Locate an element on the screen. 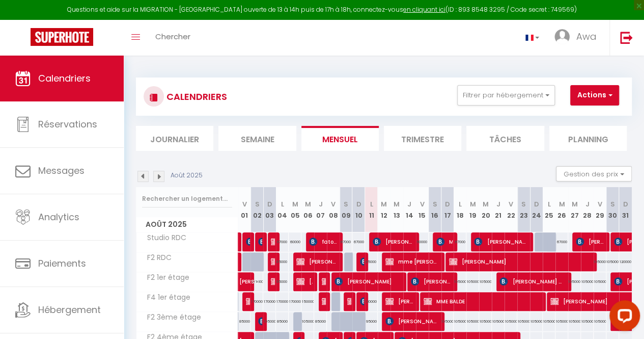  span: F4 1er étage is located at coordinates (165, 298).